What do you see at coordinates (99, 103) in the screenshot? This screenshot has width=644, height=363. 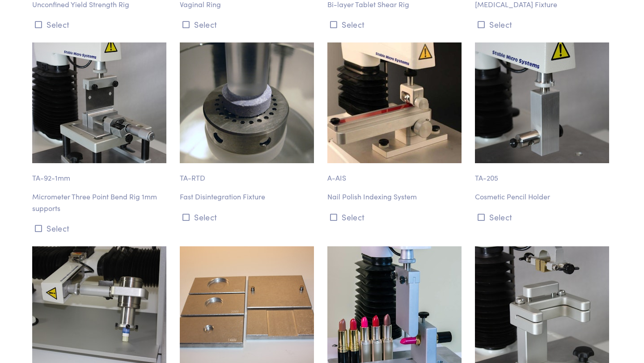 I see `img: ta-92-1mm_micrometer-three-point-bend-rig_0269.jpg` at bounding box center [99, 103].